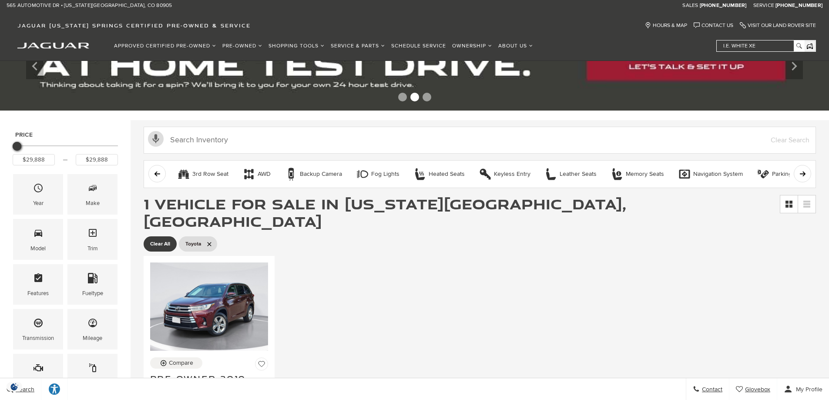  I want to click on span: Contact, so click(711, 389).